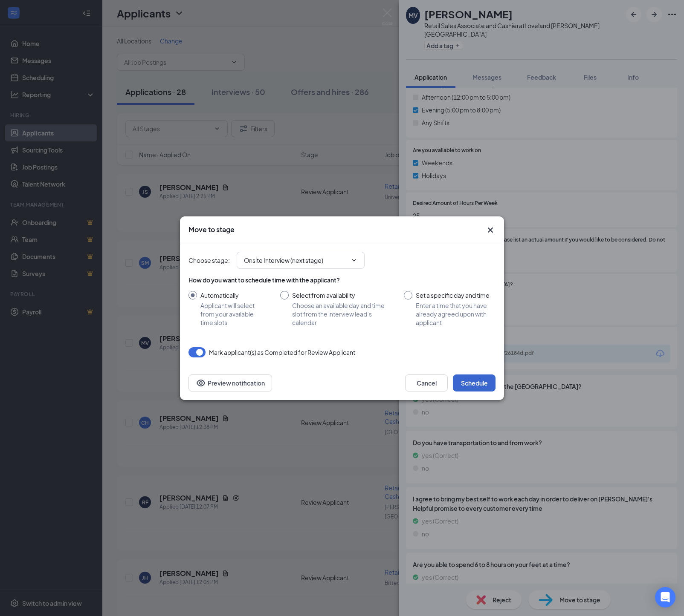 The height and width of the screenshot is (616, 684). Describe the element at coordinates (212, 230) in the screenshot. I see `h3: Move to stage` at that location.